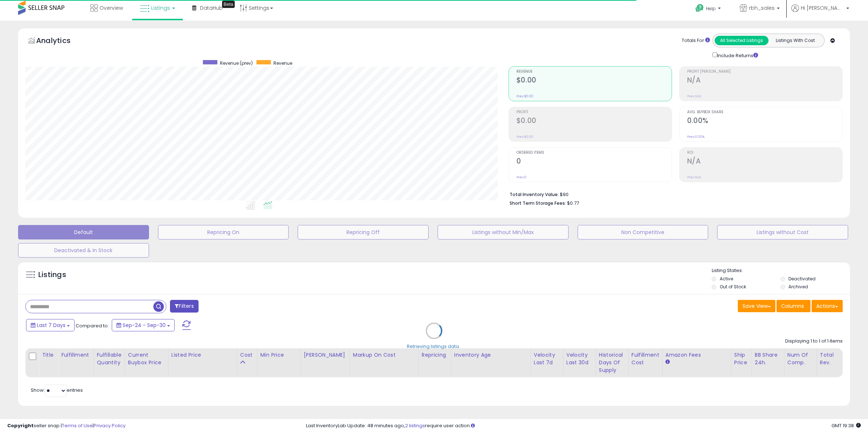 The height and width of the screenshot is (433, 868). Describe the element at coordinates (594, 162) in the screenshot. I see `h2: 0` at that location.